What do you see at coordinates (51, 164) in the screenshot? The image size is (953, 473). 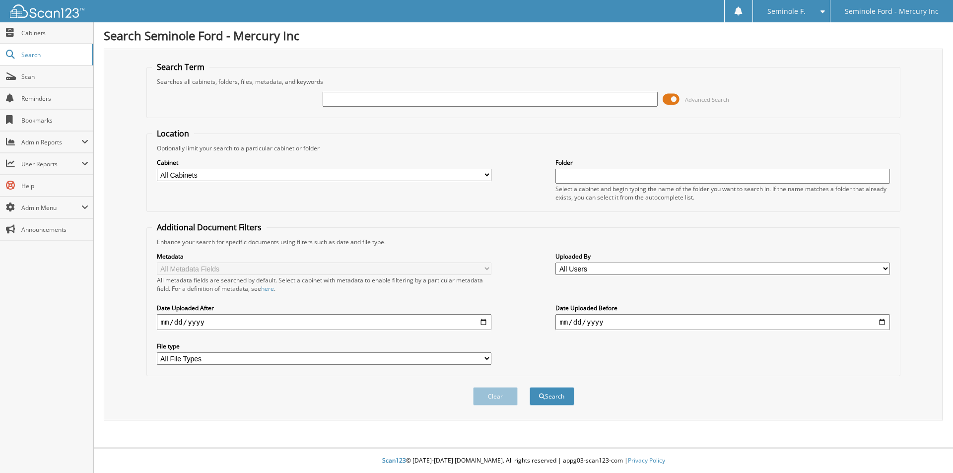 I see `span: User Reports` at bounding box center [51, 164].